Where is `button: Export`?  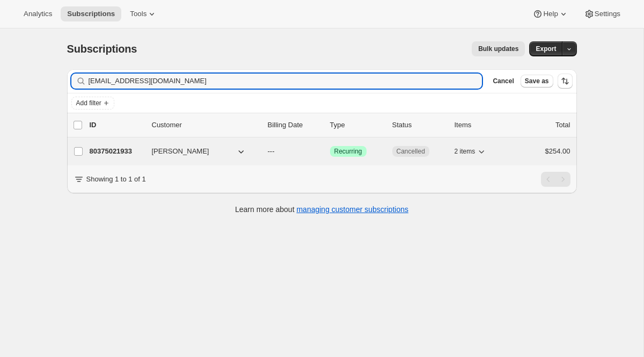
button: Export is located at coordinates (546, 49).